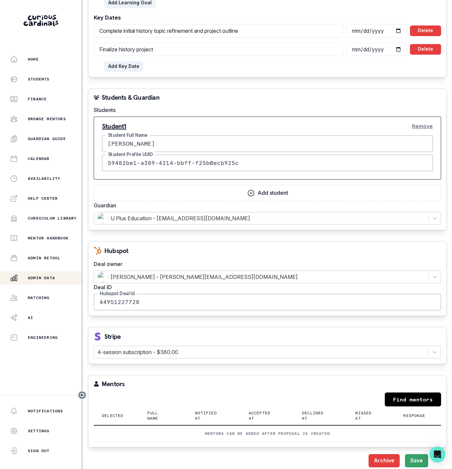 The height and width of the screenshot is (469, 452). Describe the element at coordinates (267, 193) in the screenshot. I see `button: Add student` at that location.